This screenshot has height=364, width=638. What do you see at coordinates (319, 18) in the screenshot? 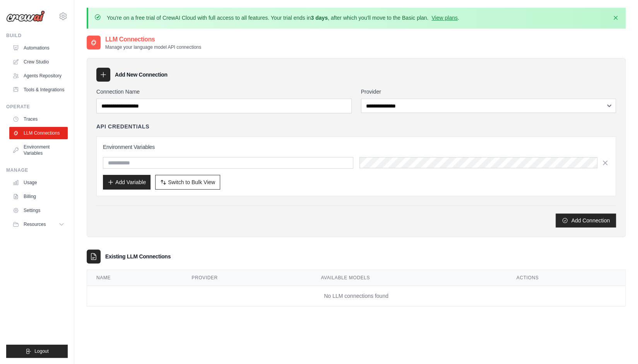
I see `strong: 3 days` at bounding box center [319, 18].